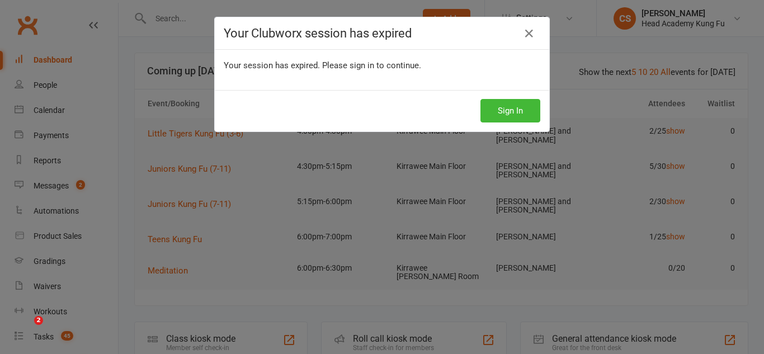 This screenshot has height=354, width=764. What do you see at coordinates (39, 320) in the screenshot?
I see `span: 2` at bounding box center [39, 320].